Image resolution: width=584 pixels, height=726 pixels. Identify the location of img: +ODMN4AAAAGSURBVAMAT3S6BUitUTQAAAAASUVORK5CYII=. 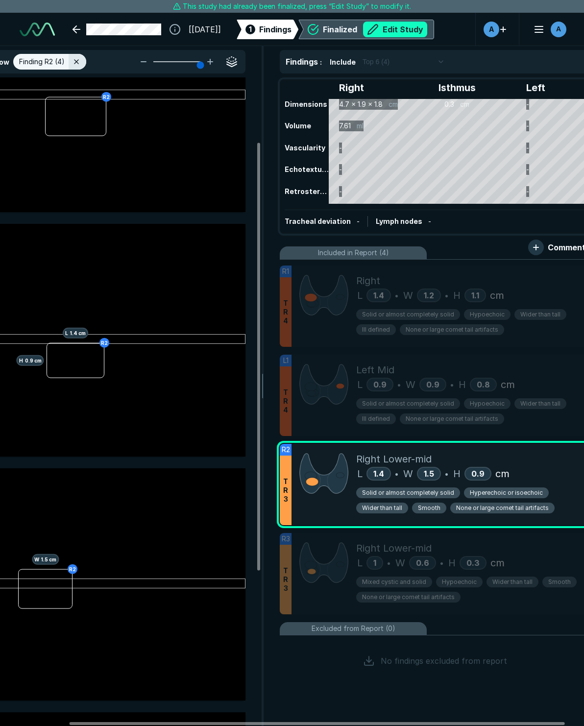
(324, 563).